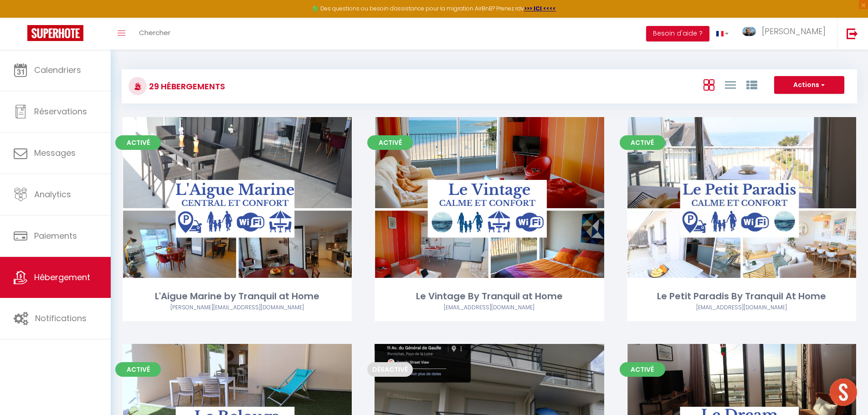 This screenshot has width=868, height=415. Describe the element at coordinates (844, 392) in the screenshot. I see `div: Ouvrir le chat` at that location.